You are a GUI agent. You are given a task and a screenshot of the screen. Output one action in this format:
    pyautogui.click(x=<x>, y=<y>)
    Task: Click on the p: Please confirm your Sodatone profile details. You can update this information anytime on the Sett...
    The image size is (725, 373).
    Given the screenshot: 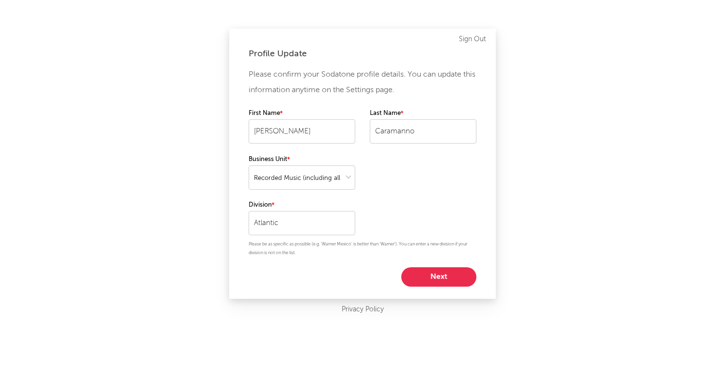 What is the action you would take?
    pyautogui.click(x=363, y=82)
    